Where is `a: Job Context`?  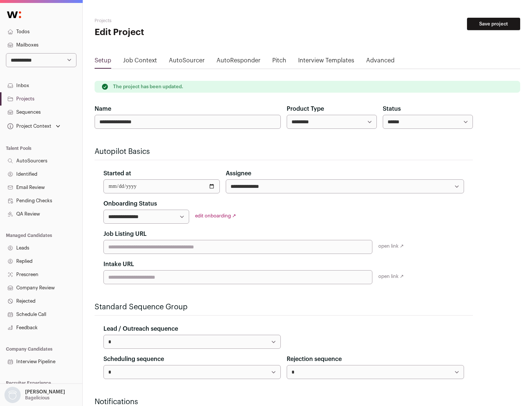 a: Job Context is located at coordinates (140, 62).